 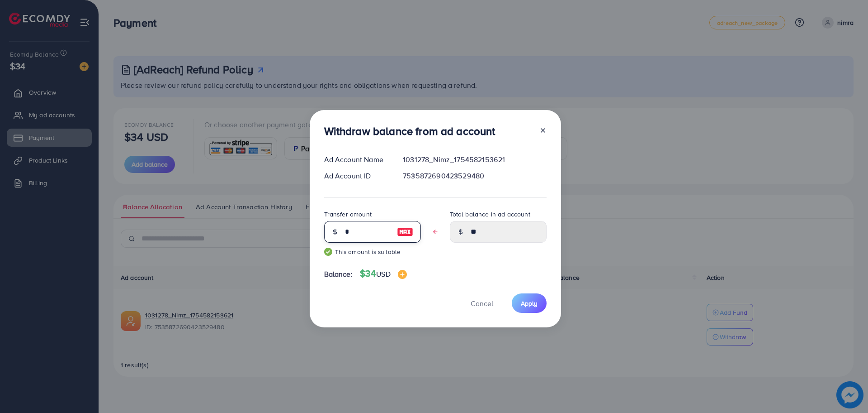 I want to click on button: Cancel, so click(x=482, y=303).